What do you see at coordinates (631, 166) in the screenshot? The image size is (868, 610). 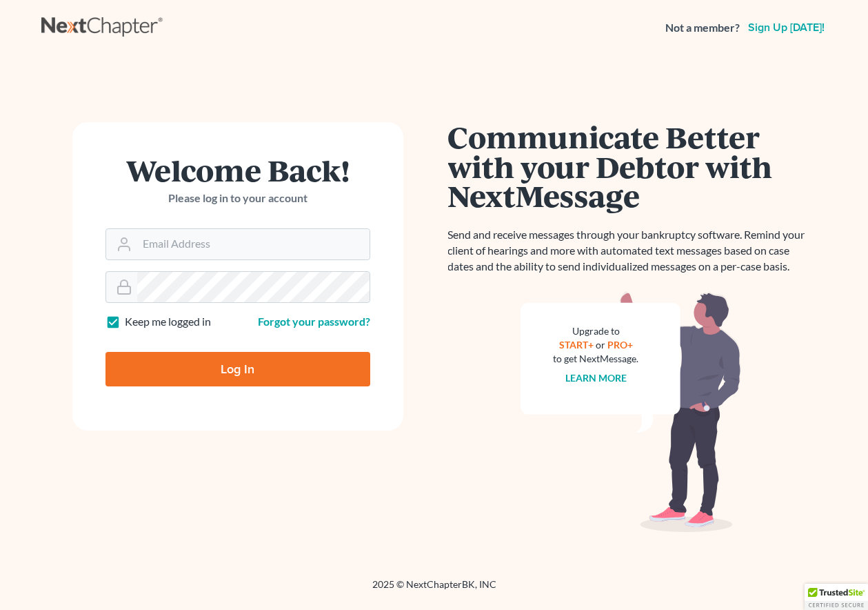 I see `h1: Communicate Better with your Debtor with NextMessage` at bounding box center [631, 166].